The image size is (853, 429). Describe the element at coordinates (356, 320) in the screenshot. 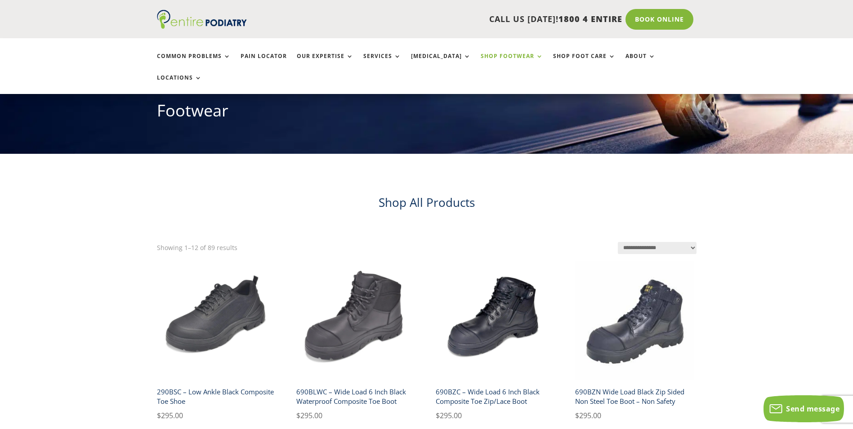

I see `img: 690BLWC wide load safety boot waterproof composite toe black` at that location.